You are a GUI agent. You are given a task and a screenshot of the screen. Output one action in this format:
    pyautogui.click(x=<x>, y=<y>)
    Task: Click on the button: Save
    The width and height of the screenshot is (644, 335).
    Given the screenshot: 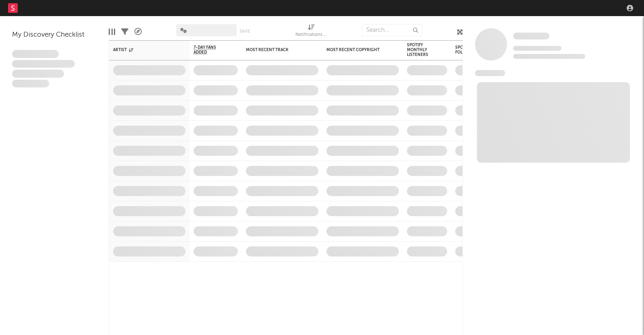 What is the action you would take?
    pyautogui.click(x=244, y=31)
    